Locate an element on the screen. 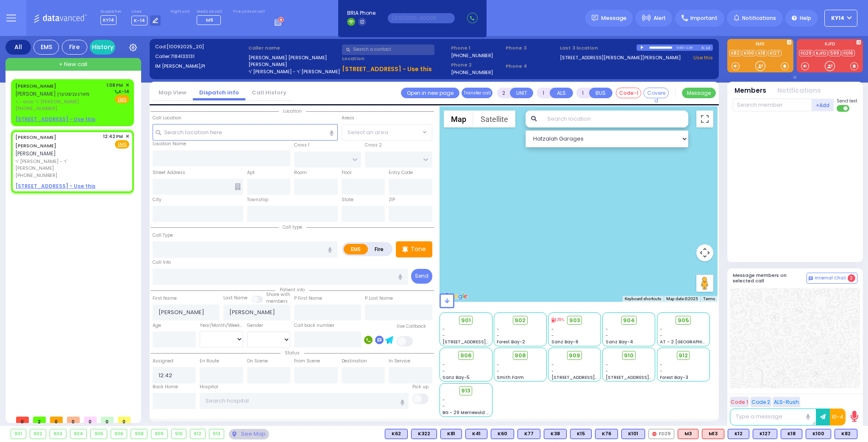 Image resolution: width=868 pixels, height=442 pixels. input: (000)000-00000 is located at coordinates (422, 18).